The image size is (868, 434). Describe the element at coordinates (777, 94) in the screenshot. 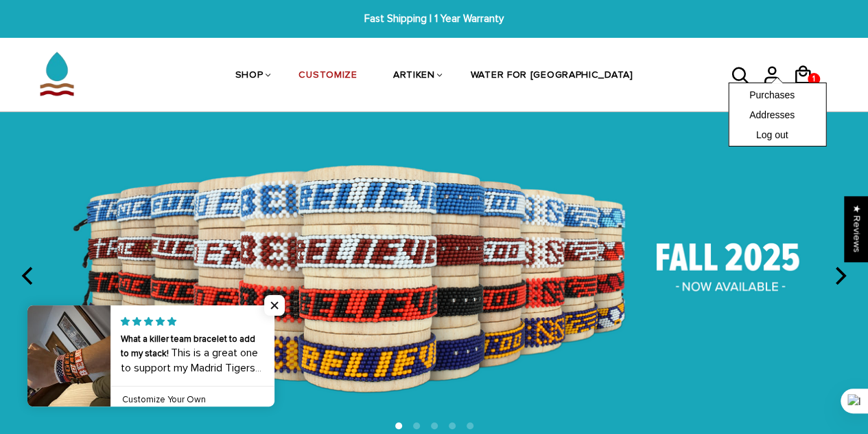

I see `a: Purchases` at that location.